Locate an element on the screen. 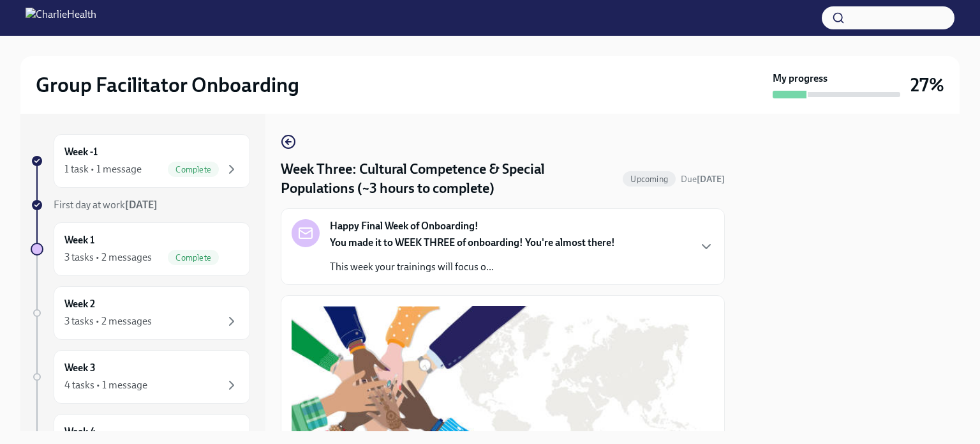  span: First day at work is located at coordinates (106, 204).